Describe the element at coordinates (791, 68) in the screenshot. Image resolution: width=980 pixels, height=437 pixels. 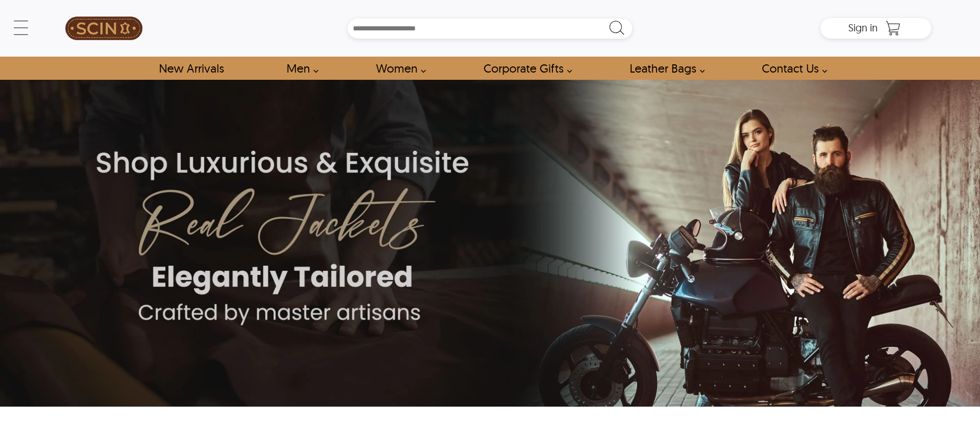
I see `a: contact-us` at that location.